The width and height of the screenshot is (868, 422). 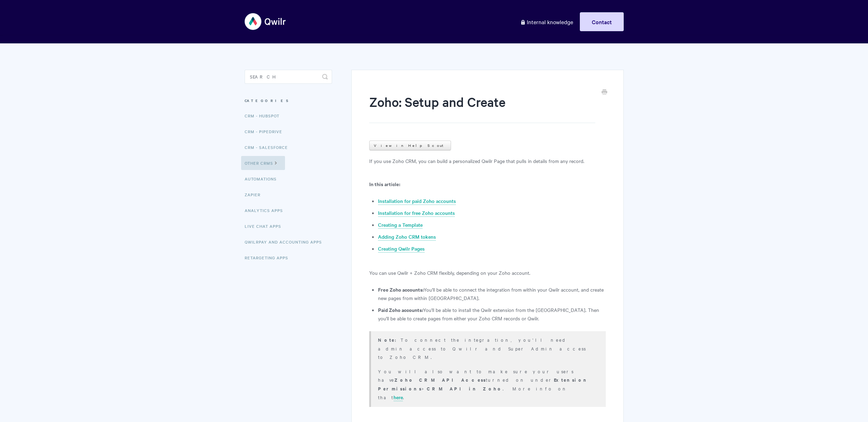 I want to click on a: Retargeting Apps, so click(x=269, y=258).